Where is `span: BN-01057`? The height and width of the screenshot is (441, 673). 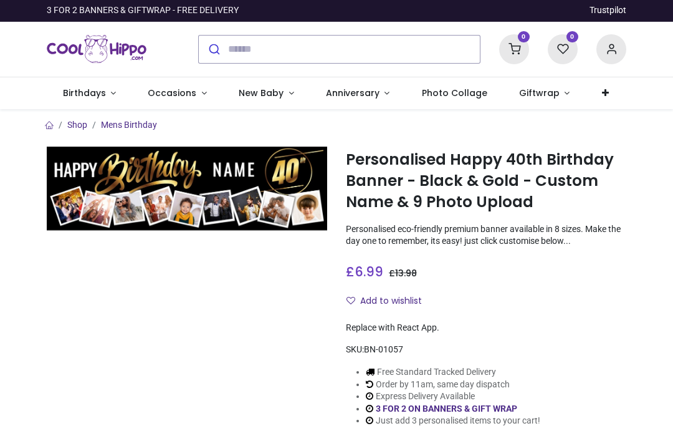
span: BN-01057 is located at coordinates (383, 349).